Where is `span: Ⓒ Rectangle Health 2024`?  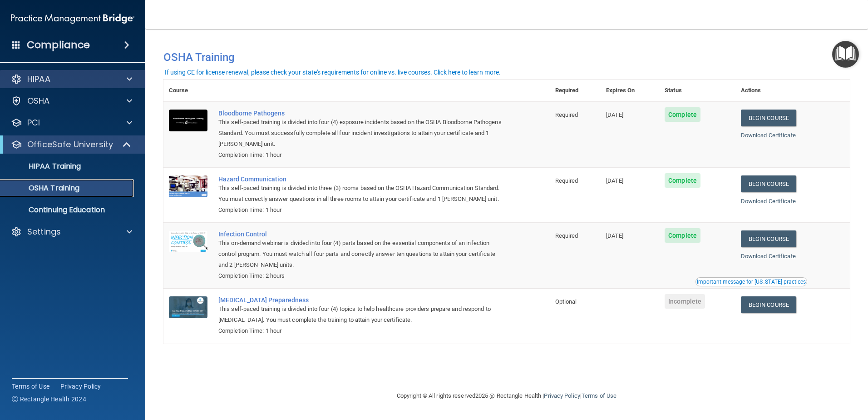 span: Ⓒ Rectangle Health 2024 is located at coordinates (49, 399).